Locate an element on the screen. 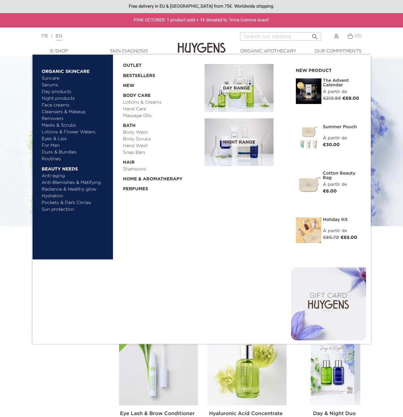  img: The Advent Calendar is located at coordinates (309, 91).